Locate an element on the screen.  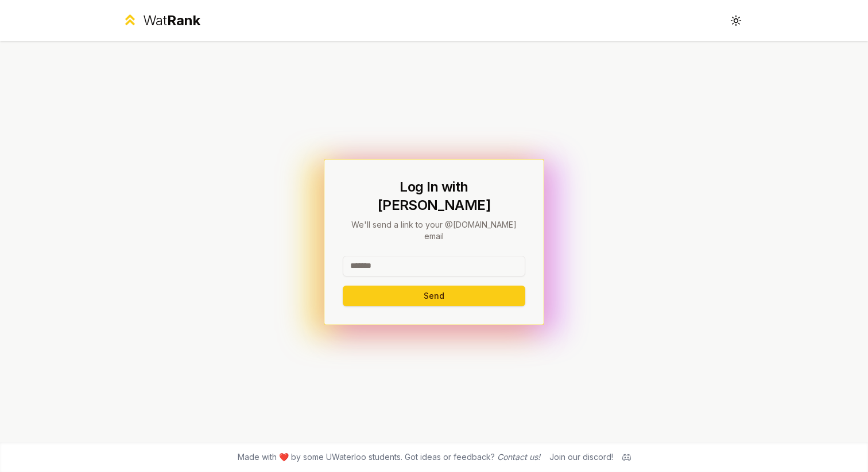
button: Send is located at coordinates (434, 296).